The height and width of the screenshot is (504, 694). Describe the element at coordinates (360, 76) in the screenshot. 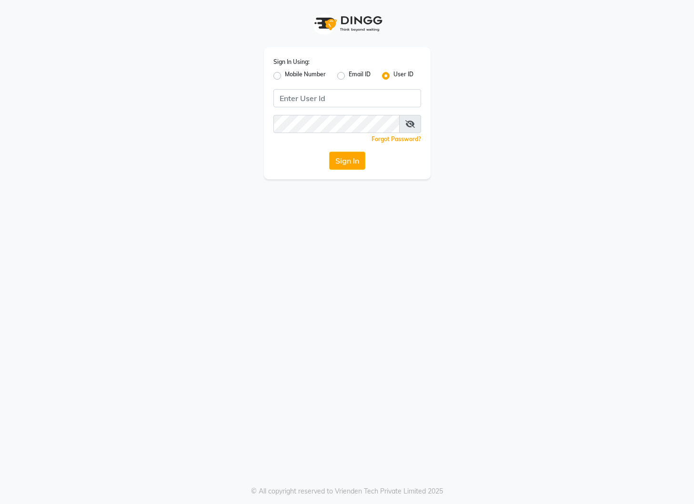

I see `label: Email ID` at that location.